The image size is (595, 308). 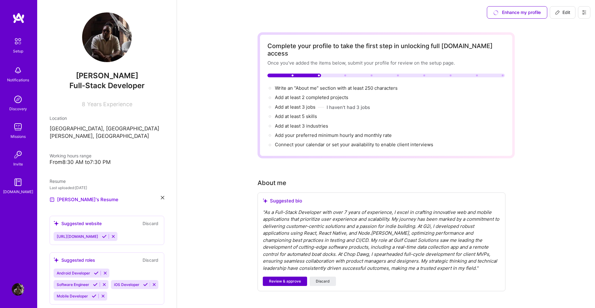 What do you see at coordinates (333, 135) in the screenshot?
I see `span: Add your preferred minimum hourly and monthly rate` at bounding box center [333, 135].